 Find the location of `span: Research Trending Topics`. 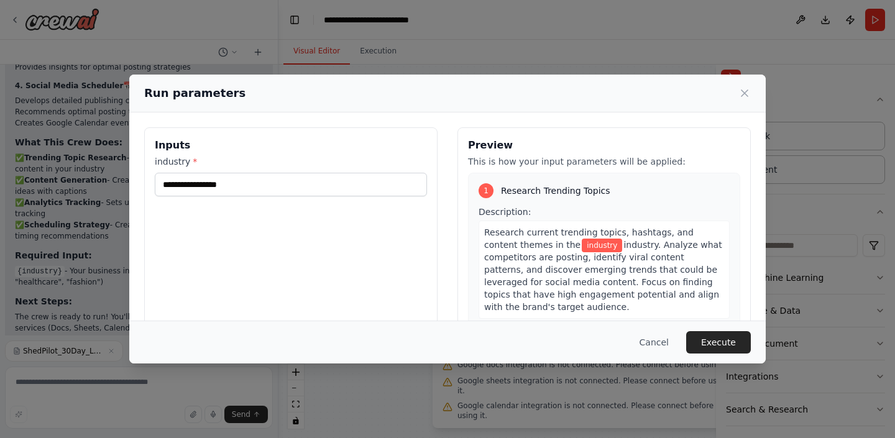

span: Research Trending Topics is located at coordinates (555, 191).